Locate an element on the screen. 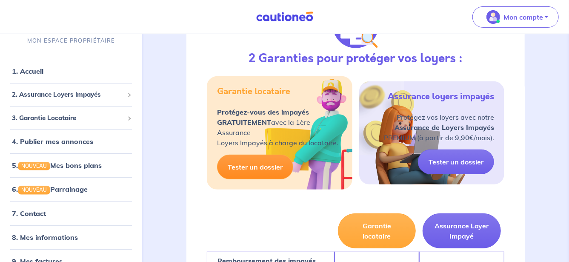  h3: 2 Garanties pour protéger vos loyers : is located at coordinates (356, 59).